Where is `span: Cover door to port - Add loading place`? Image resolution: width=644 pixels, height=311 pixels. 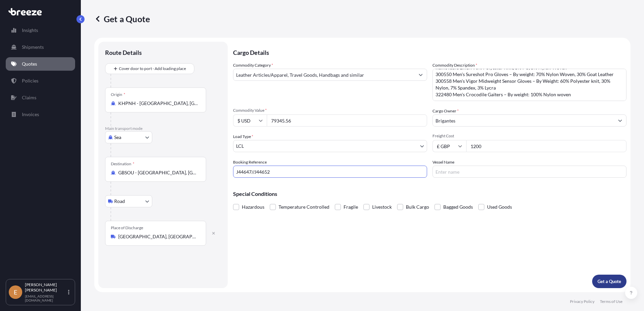 span: Cover door to port - Add loading place is located at coordinates (152, 69).